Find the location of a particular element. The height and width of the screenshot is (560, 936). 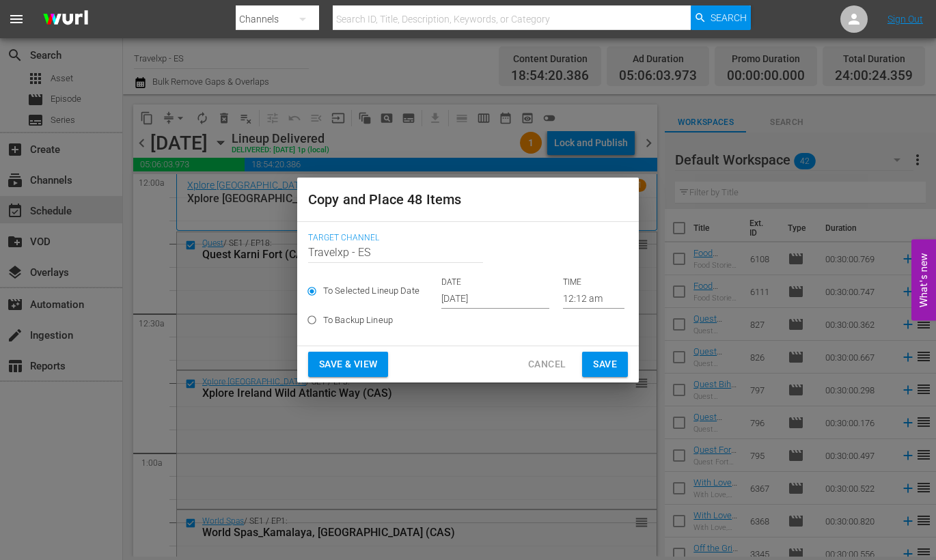

span: Cancel is located at coordinates (546, 364).